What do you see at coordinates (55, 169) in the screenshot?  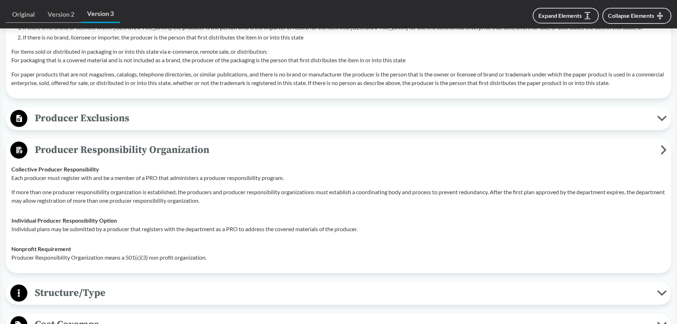 I see `strong: Collective Producer Responsibility` at bounding box center [55, 169].